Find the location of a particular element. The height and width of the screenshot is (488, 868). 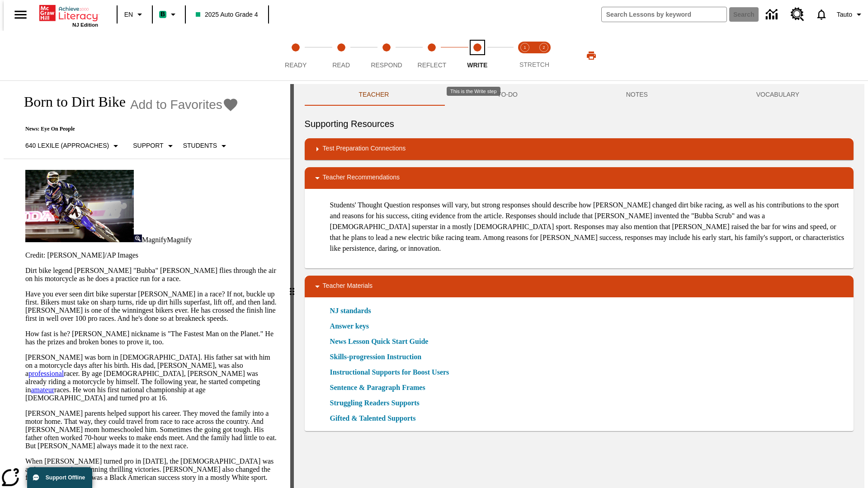

button: Add to Favorites - Born to Dirt Bike is located at coordinates (184, 104).